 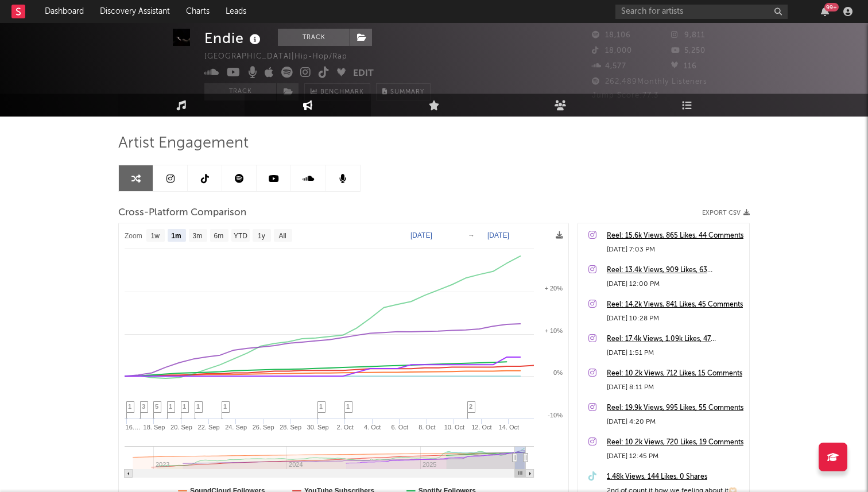 I want to click on span: Cross-Platform Comparison, so click(x=182, y=213).